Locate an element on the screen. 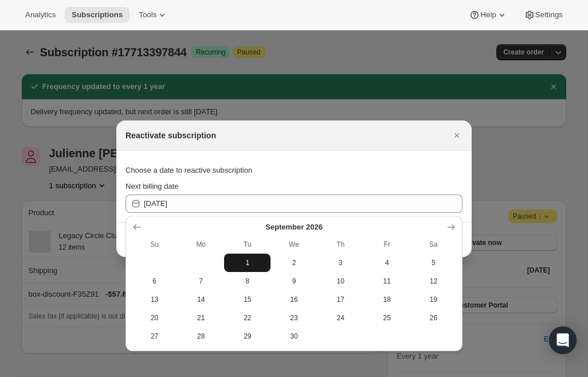 The height and width of the screenshot is (377, 588). span: 6 is located at coordinates (154, 281).